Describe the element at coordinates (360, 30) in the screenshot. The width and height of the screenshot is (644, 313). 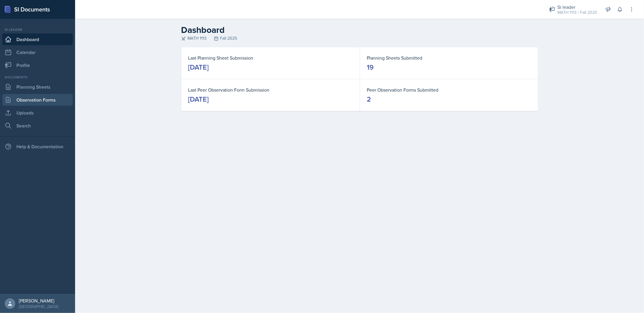
I see `h2: Dashboard` at that location.